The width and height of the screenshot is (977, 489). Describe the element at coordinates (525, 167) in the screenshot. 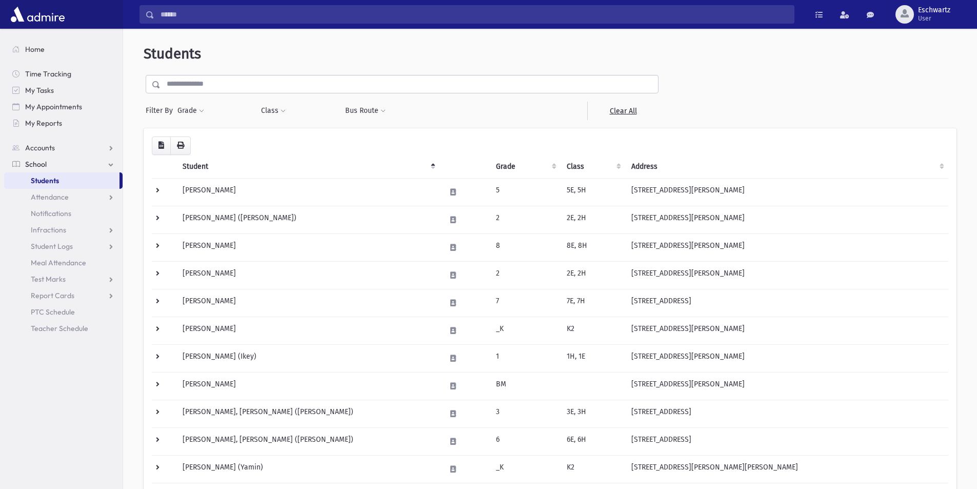

I see `th: Grade: activate to sort column ascending` at that location.